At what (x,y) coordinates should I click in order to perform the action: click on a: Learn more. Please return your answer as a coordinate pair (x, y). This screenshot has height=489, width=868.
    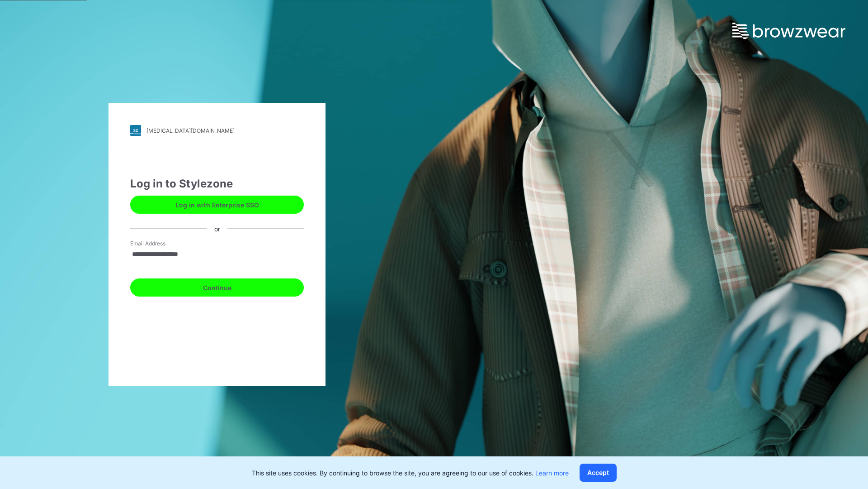
    Looking at the image, I should click on (552, 472).